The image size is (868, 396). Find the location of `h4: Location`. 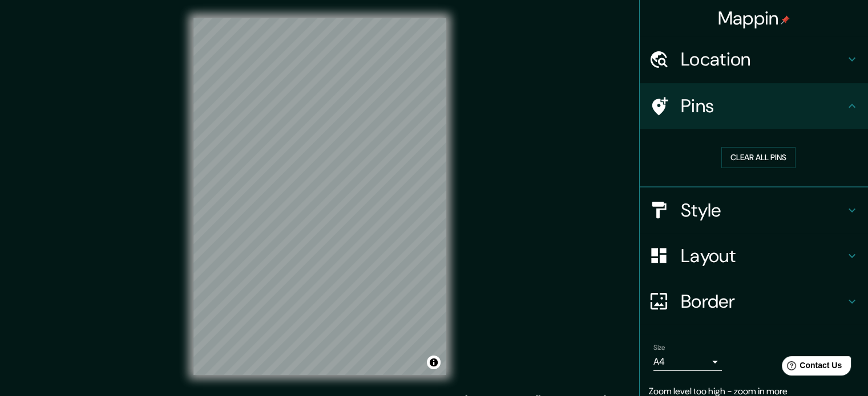

h4: Location is located at coordinates (763, 59).